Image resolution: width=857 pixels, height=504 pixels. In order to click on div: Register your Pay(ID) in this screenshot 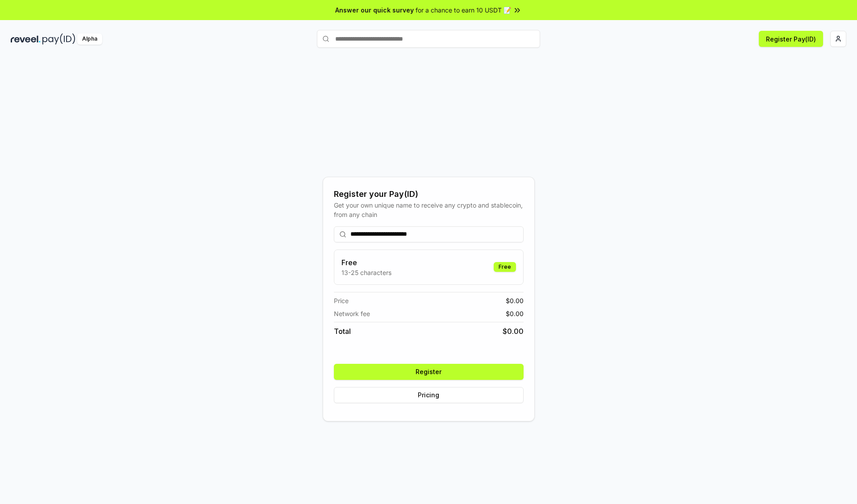, I will do `click(429, 194)`.